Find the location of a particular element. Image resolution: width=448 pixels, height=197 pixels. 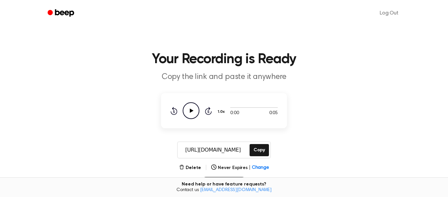

span: 0:05 is located at coordinates (274, 113).